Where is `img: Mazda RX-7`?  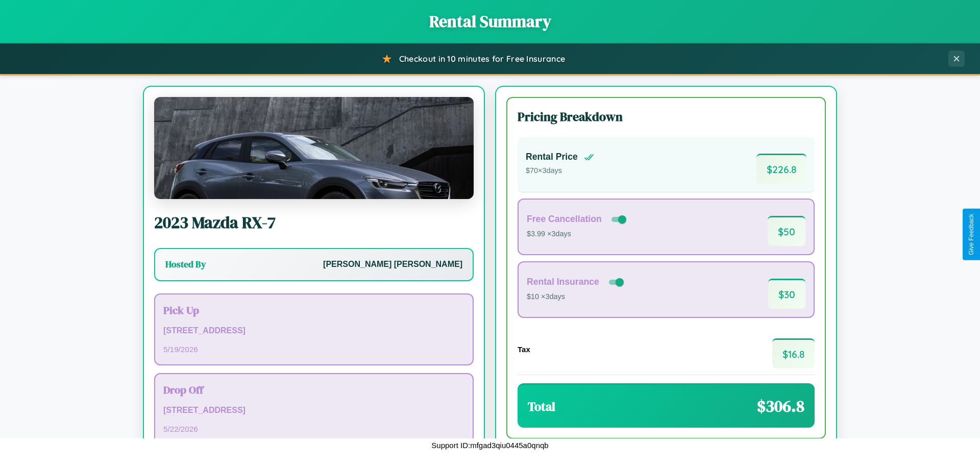
img: Mazda RX-7 is located at coordinates (314, 148).